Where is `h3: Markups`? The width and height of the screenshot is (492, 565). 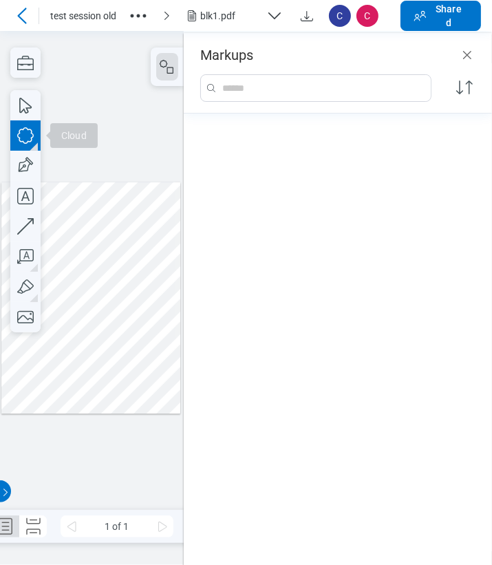
h3: Markups is located at coordinates (226, 55).